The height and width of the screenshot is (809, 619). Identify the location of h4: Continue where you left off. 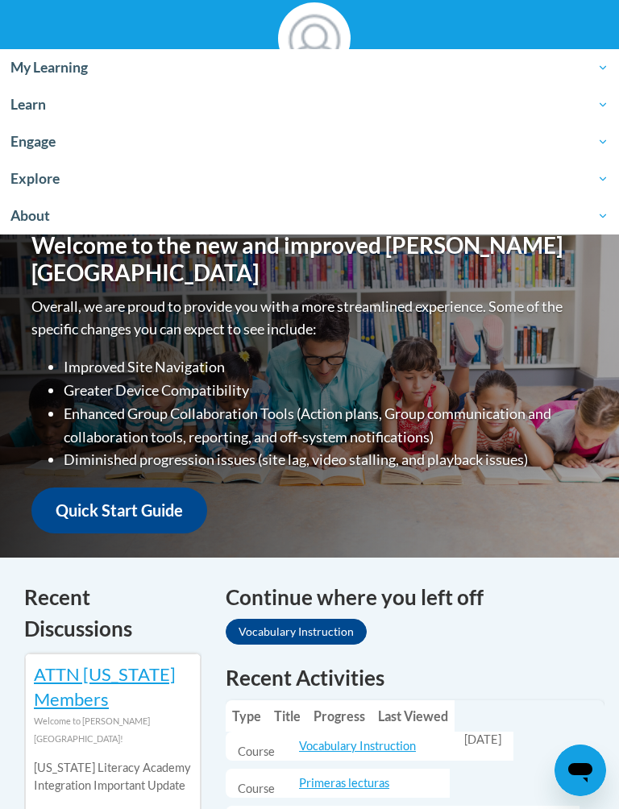
(415, 597).